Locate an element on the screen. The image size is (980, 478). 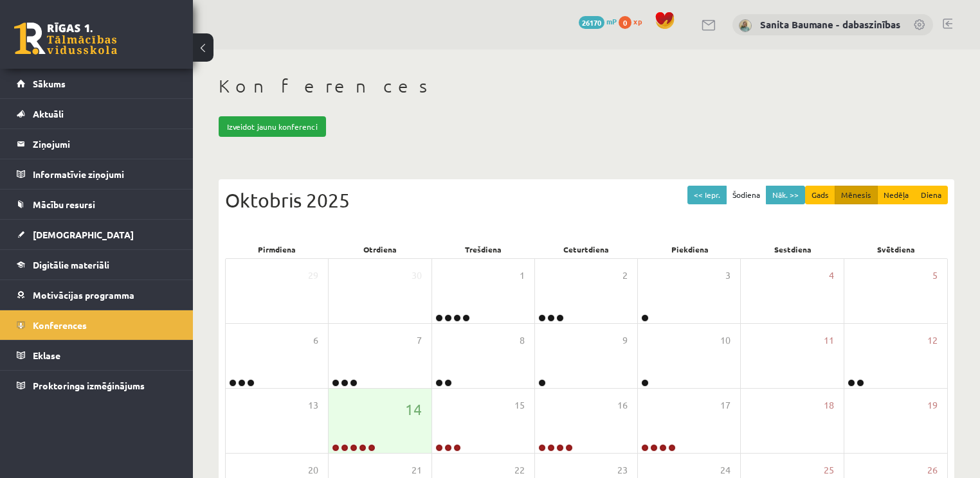
span: 3 is located at coordinates (728, 276).